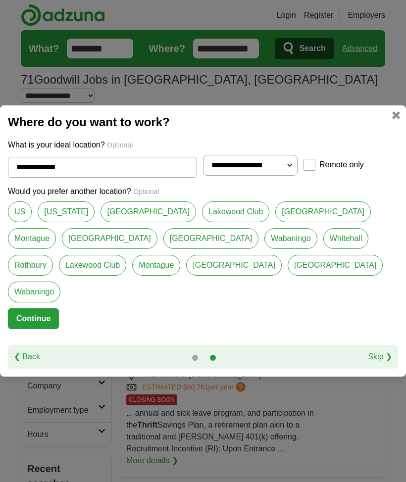 The height and width of the screenshot is (482, 406). Describe the element at coordinates (341, 165) in the screenshot. I see `label: Remote only` at that location.